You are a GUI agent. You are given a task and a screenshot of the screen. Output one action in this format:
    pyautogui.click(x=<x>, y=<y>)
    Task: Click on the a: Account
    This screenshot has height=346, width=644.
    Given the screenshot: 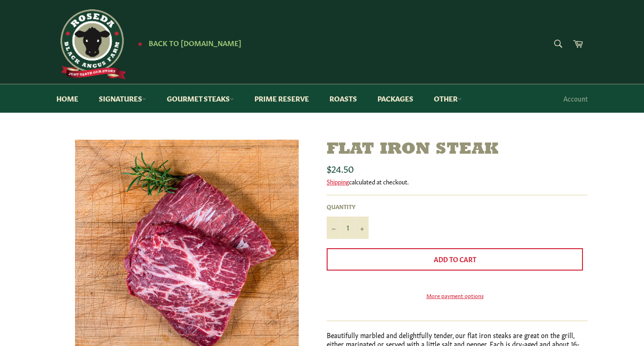 What is the action you would take?
    pyautogui.click(x=576, y=98)
    